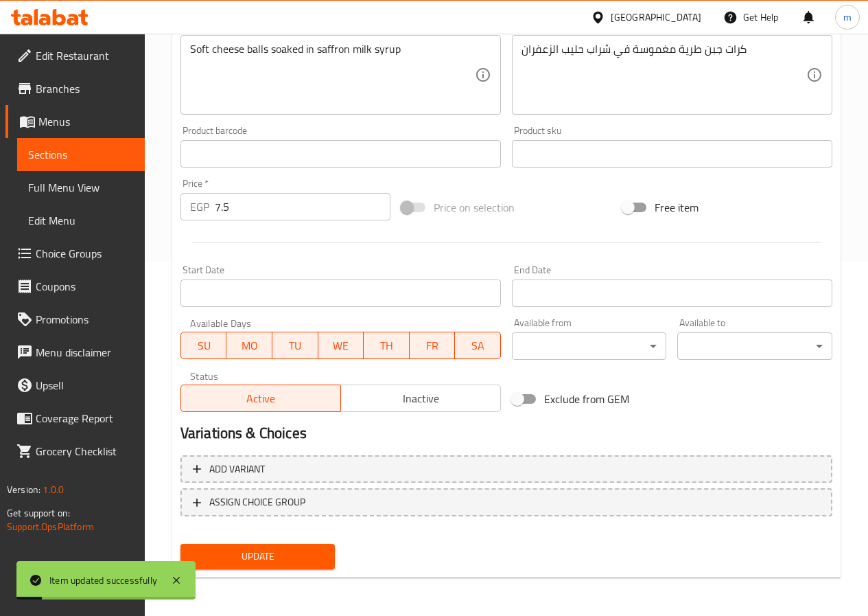  Describe the element at coordinates (258, 556) in the screenshot. I see `span: Update` at that location.